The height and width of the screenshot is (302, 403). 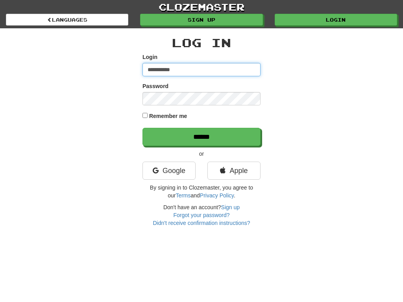 What do you see at coordinates (201, 192) in the screenshot?
I see `p: By signing in to Clozemaster, you agree to our and .` at bounding box center [201, 192].